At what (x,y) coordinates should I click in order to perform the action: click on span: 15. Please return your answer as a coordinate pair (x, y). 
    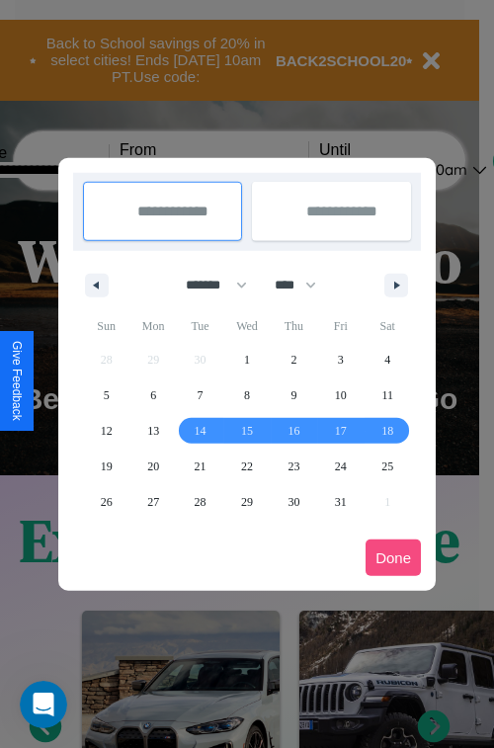
    Looking at the image, I should click on (247, 431).